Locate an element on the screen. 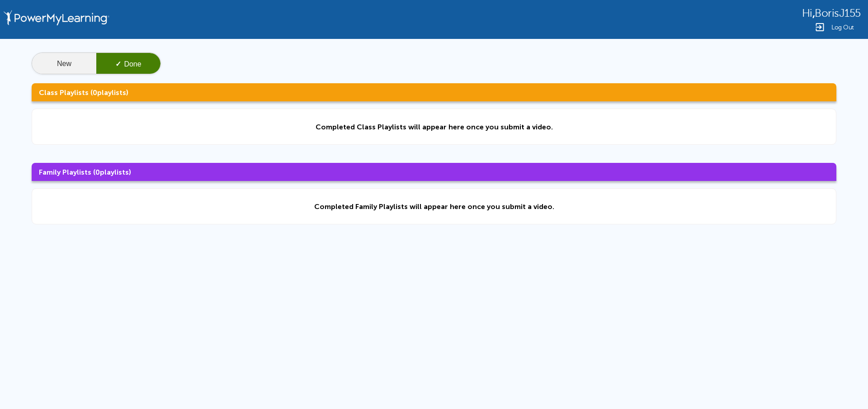 This screenshot has width=868, height=409. div: Completed Class Playlists will appear here once you submit a video. is located at coordinates (434, 126).